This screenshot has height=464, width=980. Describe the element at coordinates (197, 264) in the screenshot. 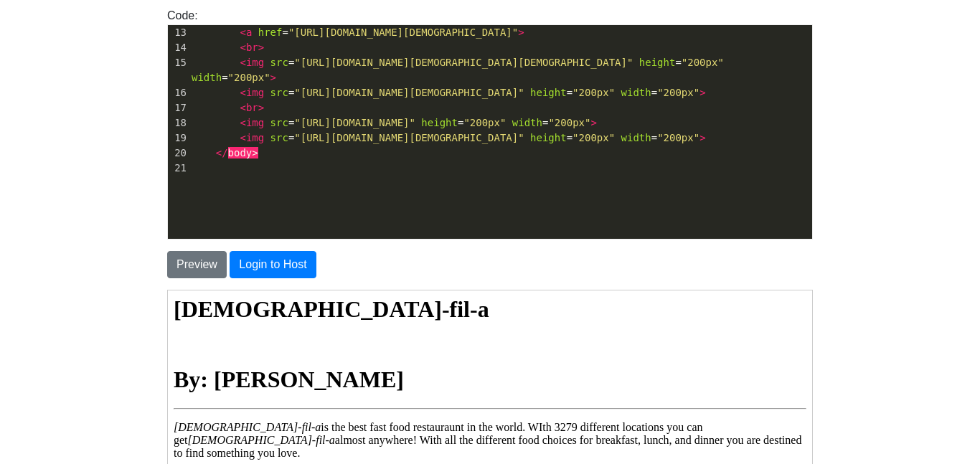

I see `button: Preview` at that location.